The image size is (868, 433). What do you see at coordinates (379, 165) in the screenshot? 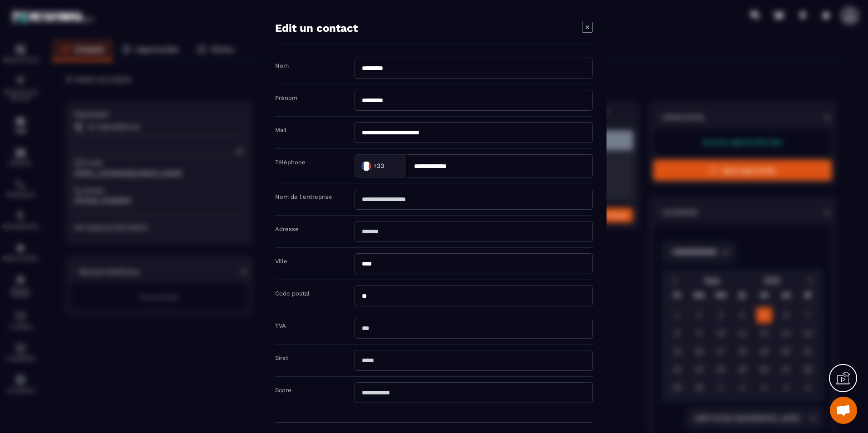
I see `span: +33` at bounding box center [379, 165].